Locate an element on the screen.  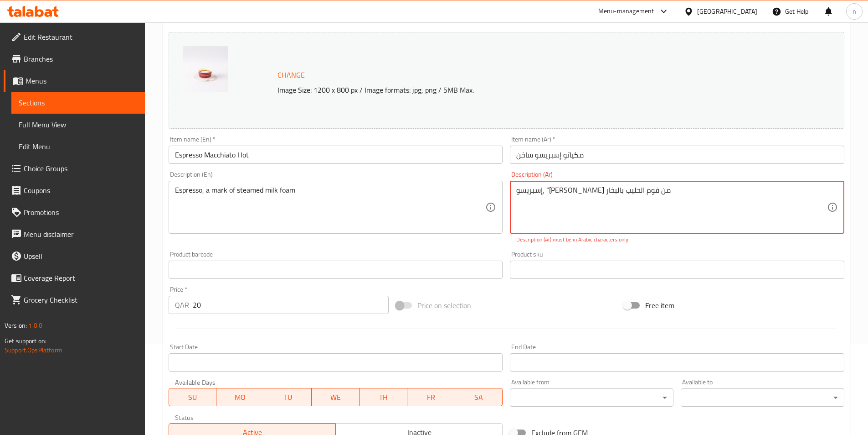
a: Coverage Report is located at coordinates (74, 278).